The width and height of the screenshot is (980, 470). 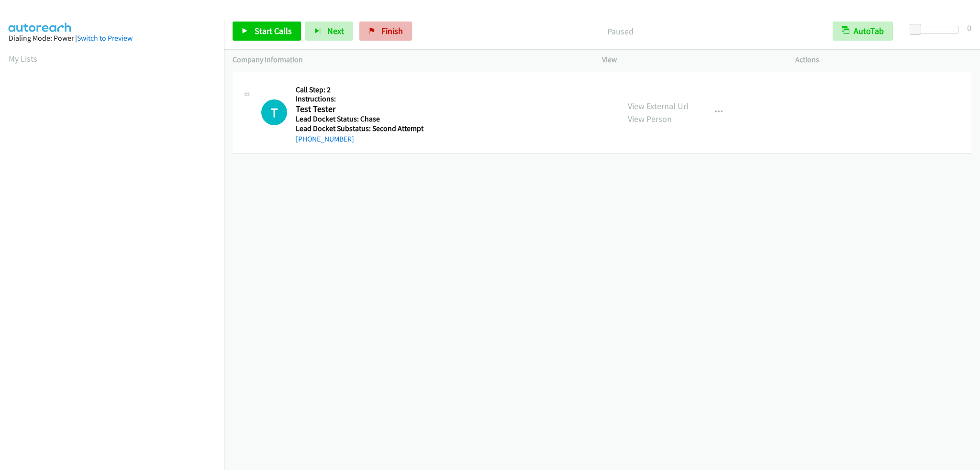 What do you see at coordinates (274, 112) in the screenshot?
I see `div: The call is yet to be attempted` at bounding box center [274, 112].